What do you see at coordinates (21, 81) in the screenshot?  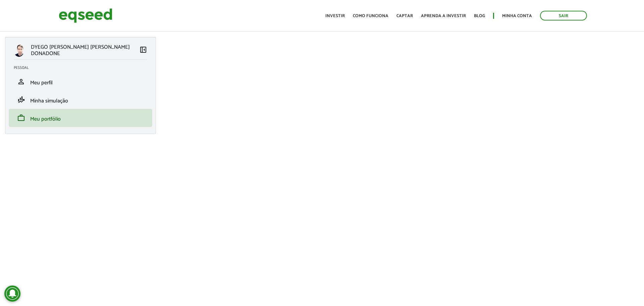 I see `span: person` at bounding box center [21, 81].